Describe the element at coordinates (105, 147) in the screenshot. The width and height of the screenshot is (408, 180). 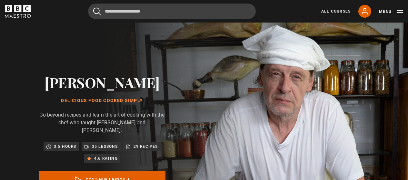
I see `p: 35 lessons` at that location.